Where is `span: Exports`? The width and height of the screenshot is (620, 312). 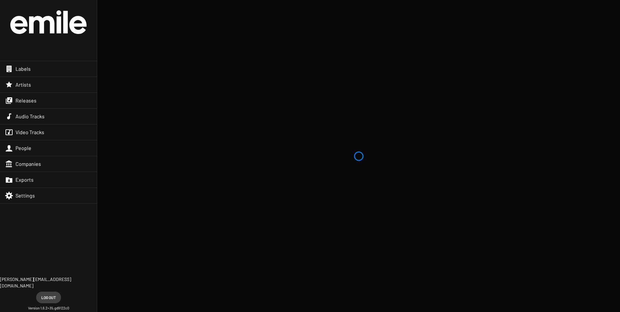
span: Exports is located at coordinates (25, 179).